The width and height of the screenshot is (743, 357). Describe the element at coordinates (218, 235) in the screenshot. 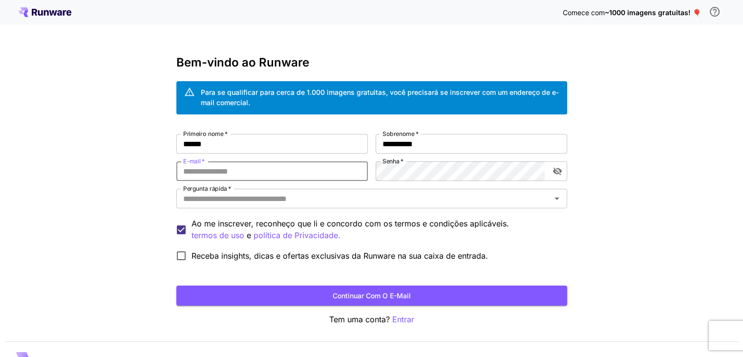

I see `button: Ao me inscrever, reconheço que li e concordo com os termos e condições aplicáveis. e política de ...` at that location.